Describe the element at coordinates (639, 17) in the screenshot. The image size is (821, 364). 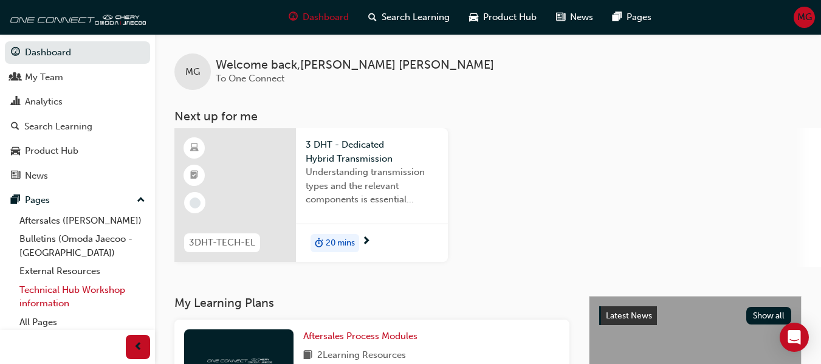
I see `span: Pages` at that location.